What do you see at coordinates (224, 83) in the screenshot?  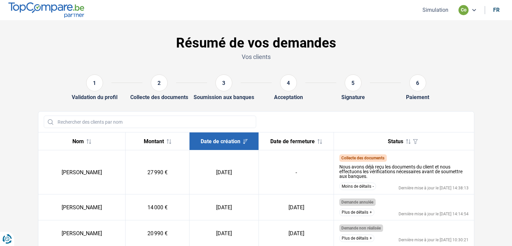 I see `div: 3` at bounding box center [224, 83].